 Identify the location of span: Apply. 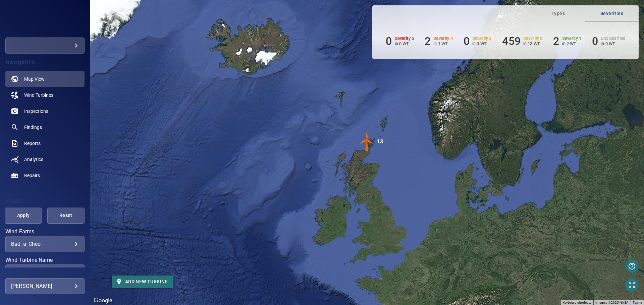
(23, 215).